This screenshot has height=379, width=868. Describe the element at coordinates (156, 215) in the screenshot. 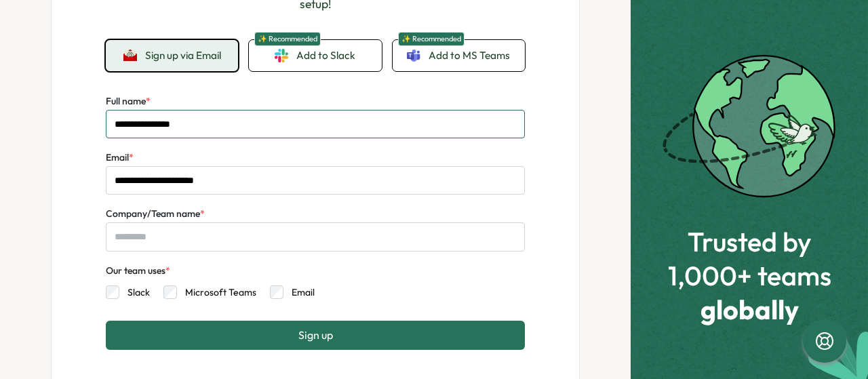

I see `label: Company/Team name` at that location.